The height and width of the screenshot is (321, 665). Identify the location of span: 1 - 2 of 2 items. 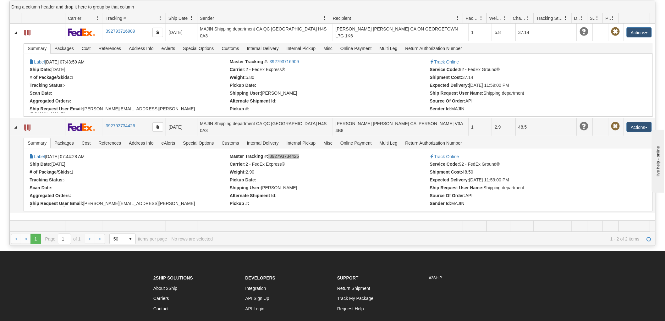
(428, 239).